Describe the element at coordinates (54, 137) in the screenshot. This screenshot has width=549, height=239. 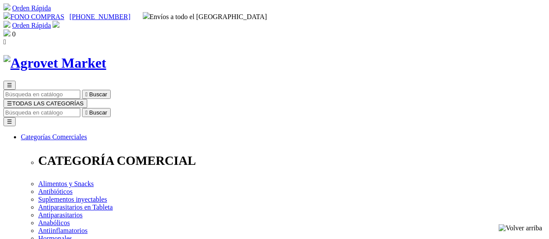
I see `span: Categorías Comerciales` at that location.